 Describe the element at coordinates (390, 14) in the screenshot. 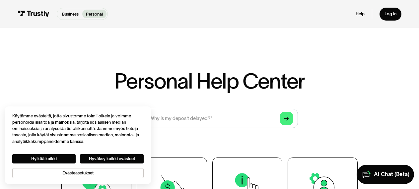

I see `a: Log in` at that location.